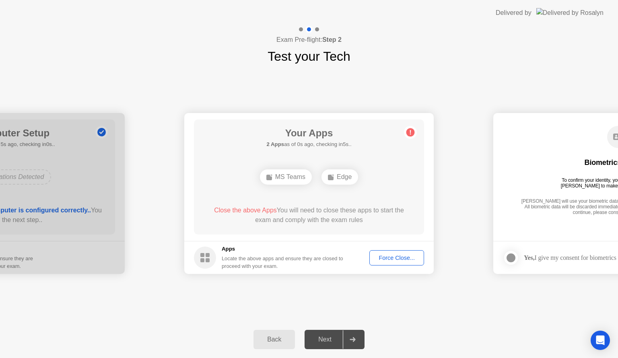 The height and width of the screenshot is (358, 618). I want to click on h4: Exam Pre-flight:, so click(309, 40).